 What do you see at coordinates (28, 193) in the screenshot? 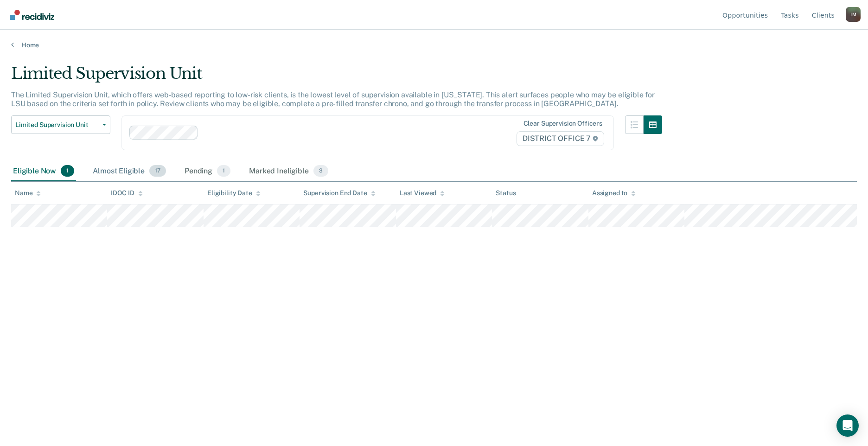
I see `div: Name` at bounding box center [28, 193].